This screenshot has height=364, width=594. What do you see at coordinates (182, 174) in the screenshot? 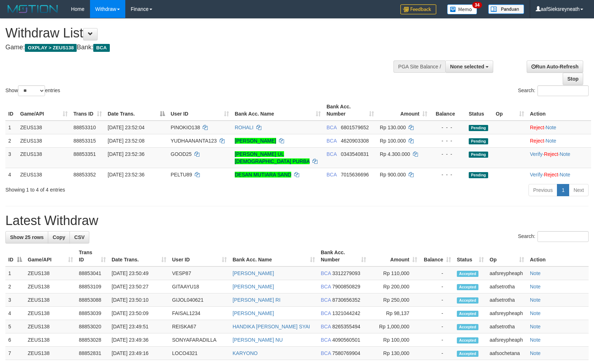
I see `span: PELTU89` at bounding box center [182, 174].